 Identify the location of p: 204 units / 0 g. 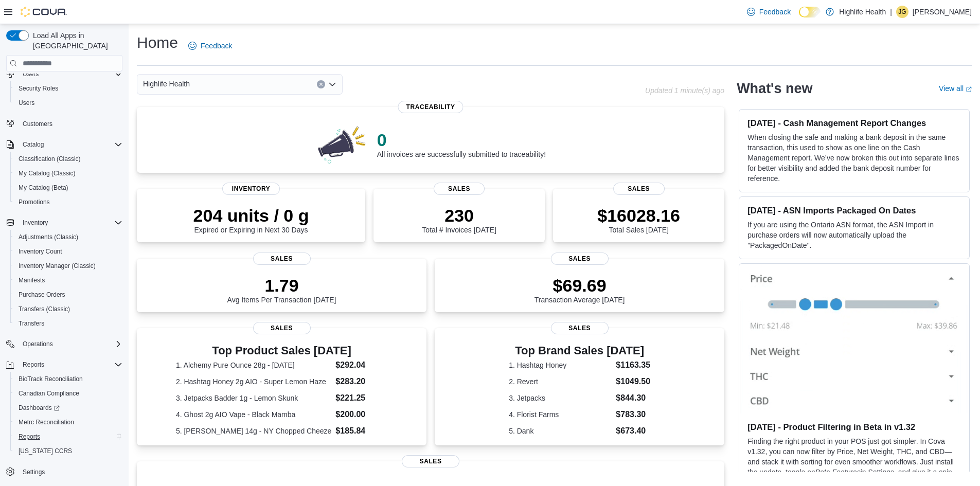
(251, 215).